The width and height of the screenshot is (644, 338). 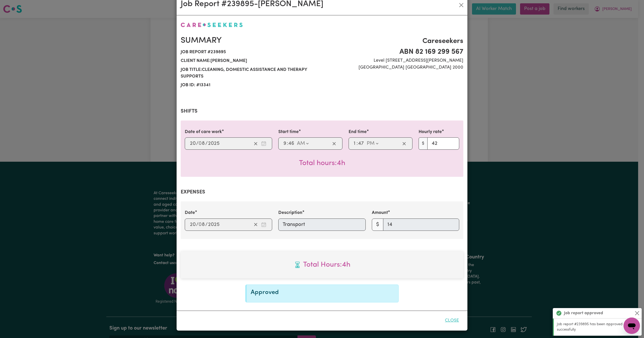 I want to click on span: Careseekers, so click(x=394, y=41).